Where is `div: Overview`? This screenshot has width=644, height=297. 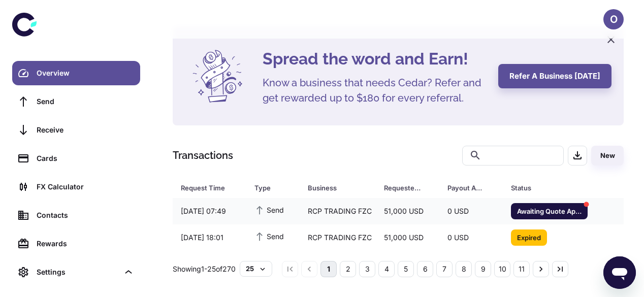
div: Overview is located at coordinates (85, 73).